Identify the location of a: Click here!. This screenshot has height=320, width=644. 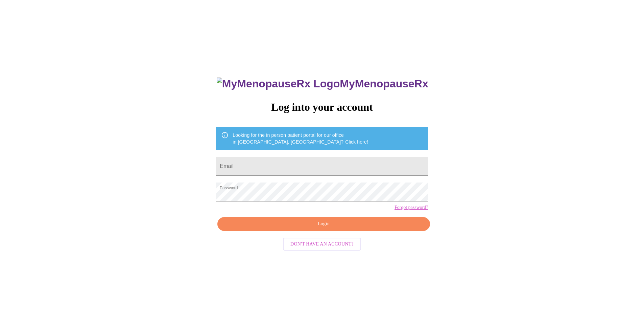
(357, 142).